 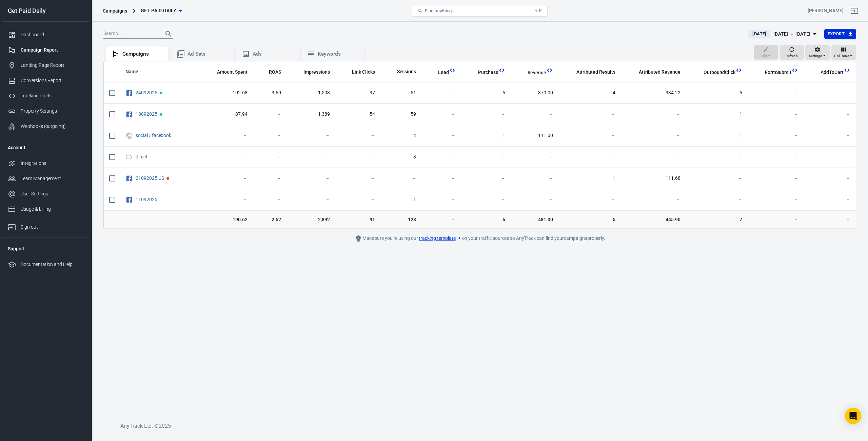 I want to click on span: 24092025, so click(x=147, y=93).